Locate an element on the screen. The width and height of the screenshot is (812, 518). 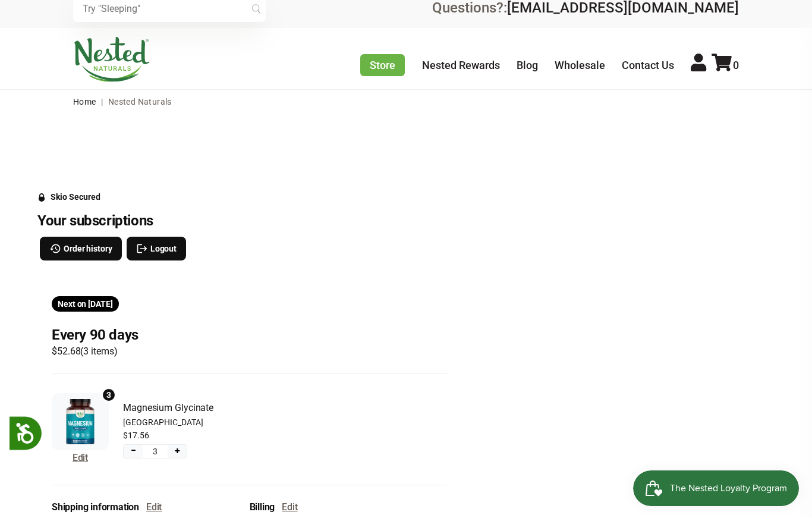
span: Billing is located at coordinates (262, 507).